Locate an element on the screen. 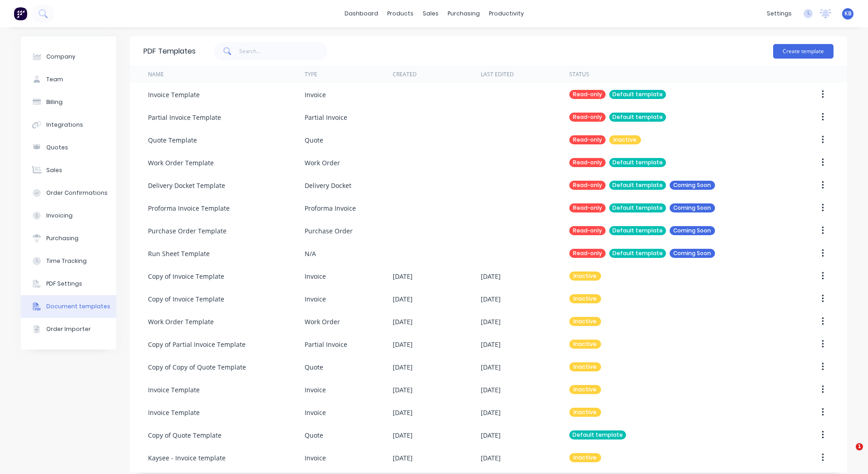 The width and height of the screenshot is (868, 474). a: dashboard is located at coordinates (361, 13).